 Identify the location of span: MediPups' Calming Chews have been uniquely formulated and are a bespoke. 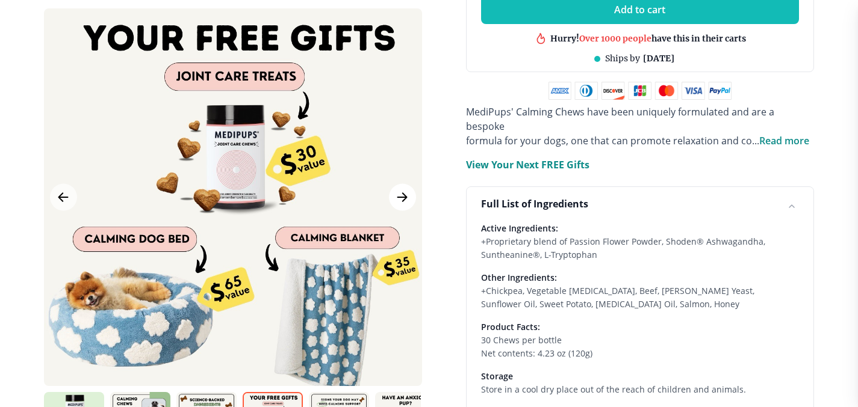
(620, 119).